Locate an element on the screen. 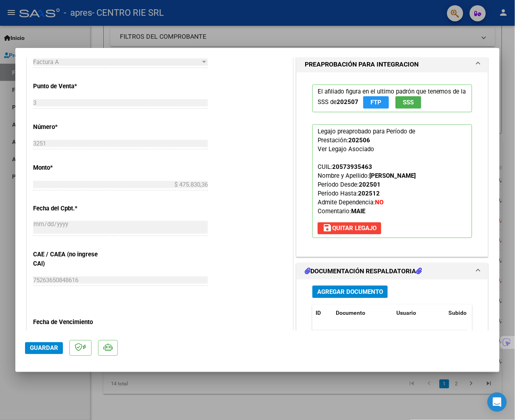 This screenshot has height=420, width=515. p: Punto de Venta is located at coordinates (71, 86).